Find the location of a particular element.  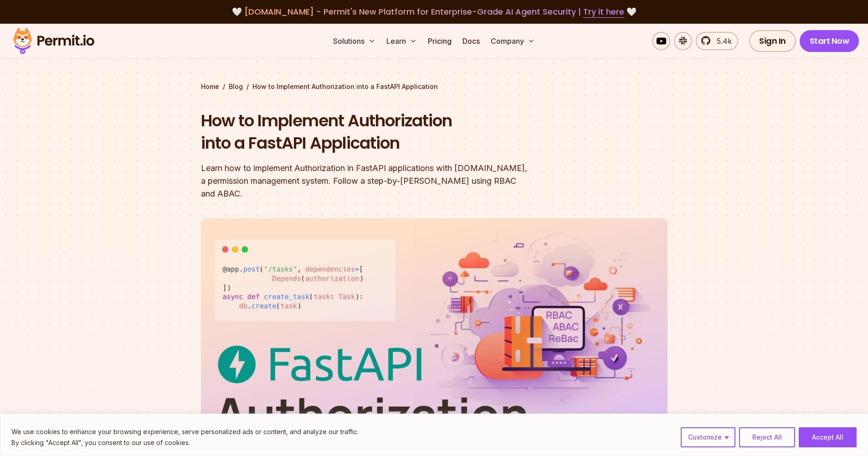

a: Blog is located at coordinates (236, 87).